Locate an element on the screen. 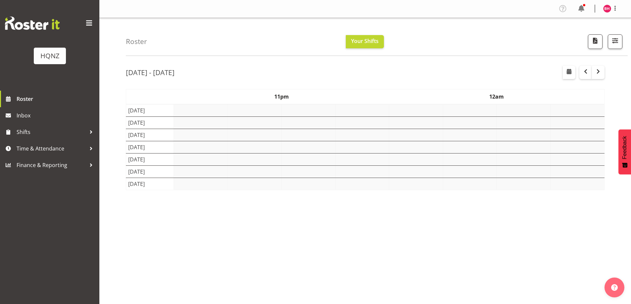 The height and width of the screenshot is (304, 631). span: Time & Attendance is located at coordinates (51, 149).